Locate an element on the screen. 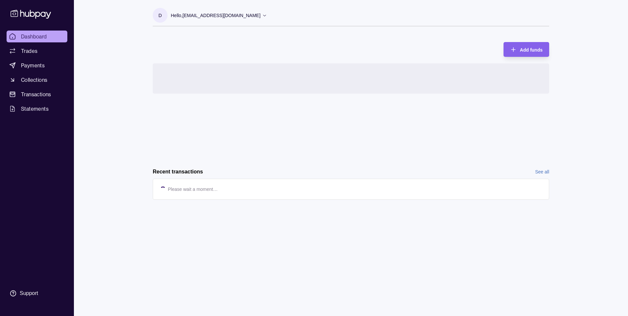 The width and height of the screenshot is (628, 316). span: Transactions is located at coordinates (36, 94).